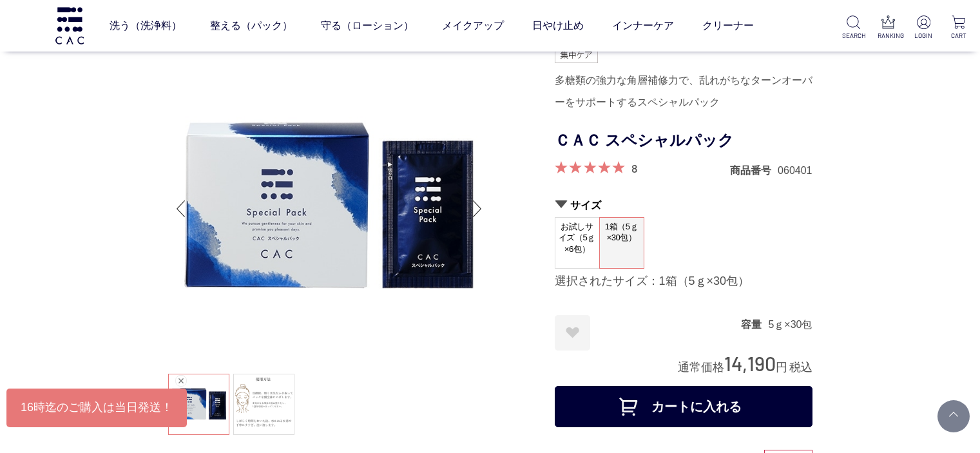 The height and width of the screenshot is (453, 980). I want to click on a: 8, so click(634, 168).